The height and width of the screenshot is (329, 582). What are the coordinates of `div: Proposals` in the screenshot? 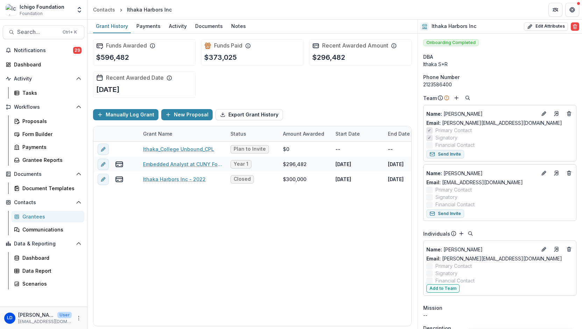 It's located at (50, 121).